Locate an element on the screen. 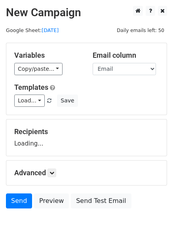 The height and width of the screenshot is (231, 173). button: Save is located at coordinates (67, 101).